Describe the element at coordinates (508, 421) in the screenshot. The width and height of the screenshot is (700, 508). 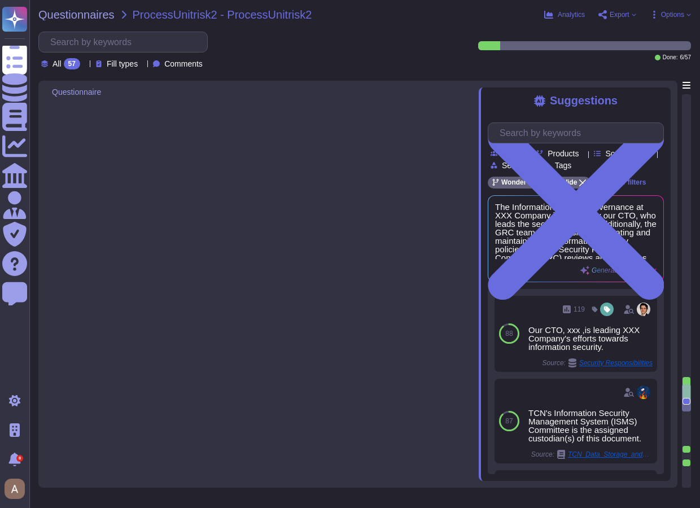
I see `span: 87` at that location.